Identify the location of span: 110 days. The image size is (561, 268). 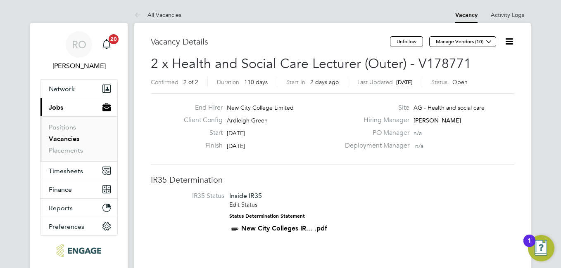
(256, 82).